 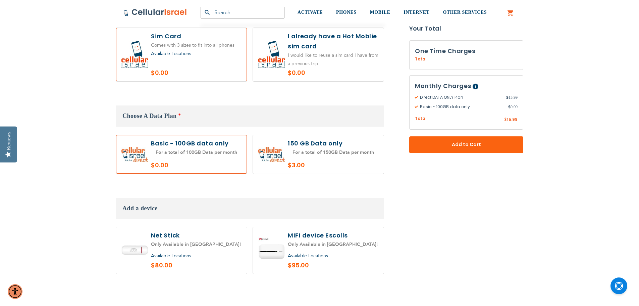 I want to click on button: Add to Cart, so click(x=466, y=145).